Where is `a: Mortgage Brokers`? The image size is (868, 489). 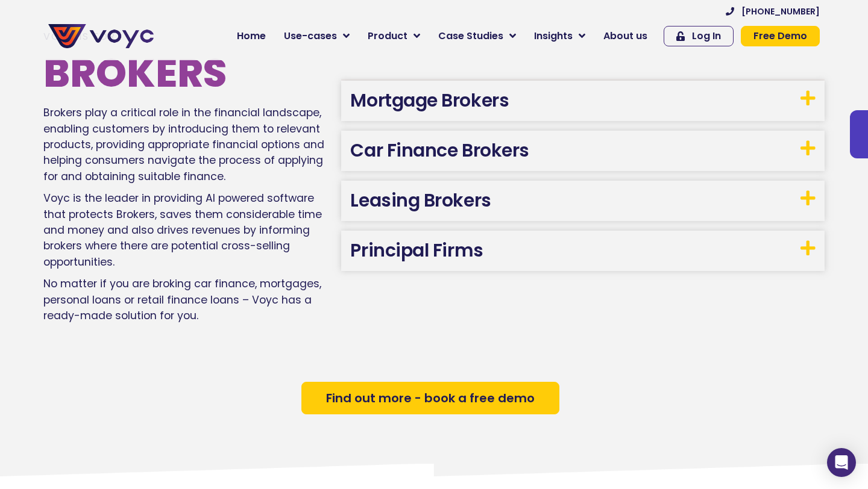
a: Mortgage Brokers is located at coordinates (429, 100).